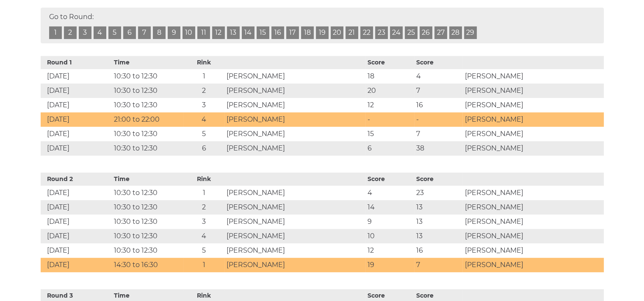 Image resolution: width=644 pixels, height=301 pixels. I want to click on a: 3, so click(85, 32).